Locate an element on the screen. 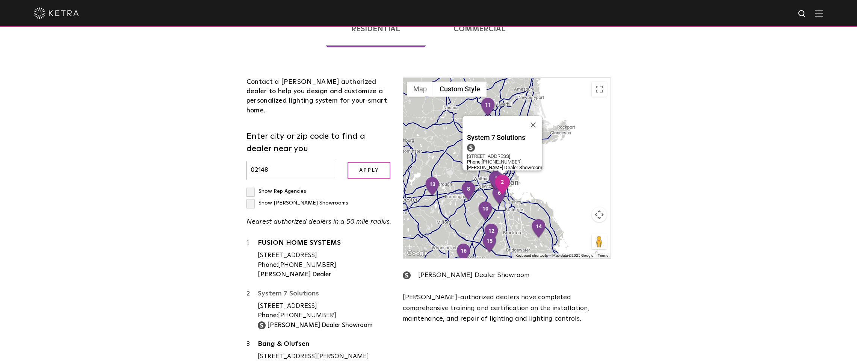  div: 6 is located at coordinates (500, 195).